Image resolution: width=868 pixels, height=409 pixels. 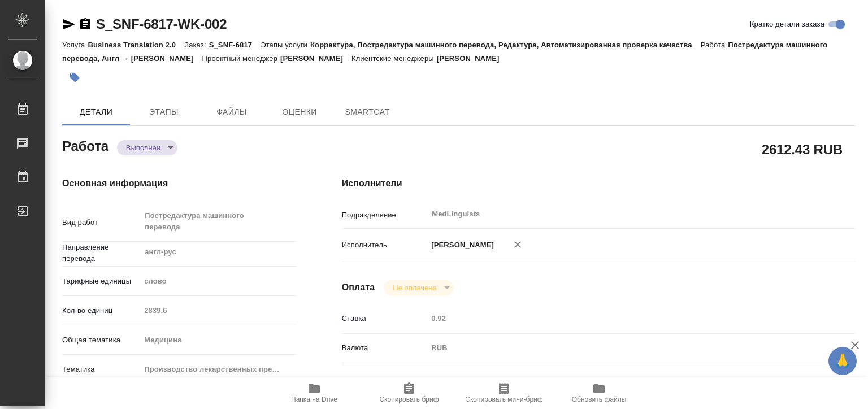 What do you see at coordinates (179, 183) in the screenshot?
I see `h4: Основная информация` at bounding box center [179, 183].